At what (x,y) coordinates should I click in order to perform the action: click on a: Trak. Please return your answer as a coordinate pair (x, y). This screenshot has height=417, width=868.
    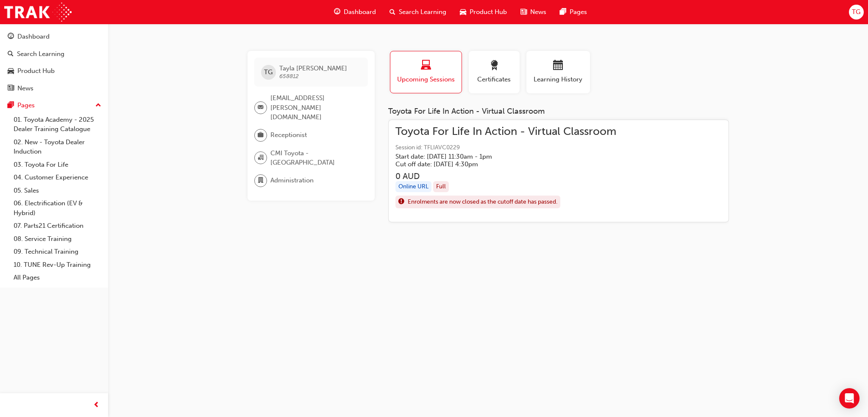
    Looking at the image, I should click on (38, 12).